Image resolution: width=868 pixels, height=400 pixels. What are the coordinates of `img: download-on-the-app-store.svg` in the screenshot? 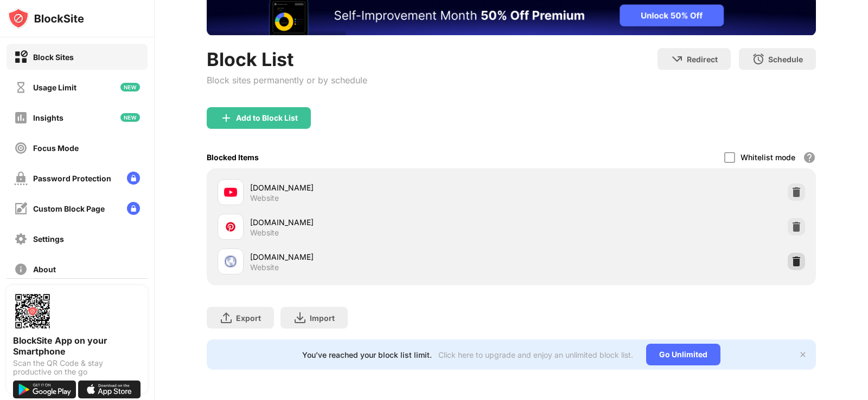 It's located at (110, 390).